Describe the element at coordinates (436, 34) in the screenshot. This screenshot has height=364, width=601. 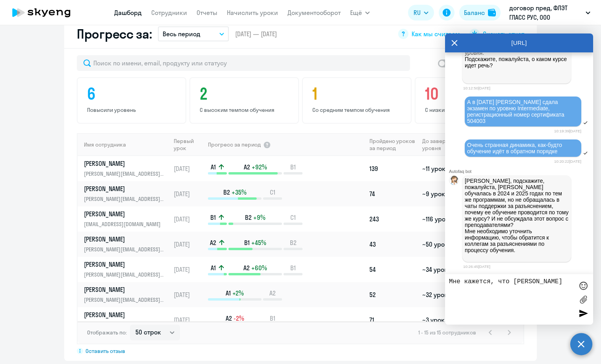
I see `span: Как мы считаем` at that location.